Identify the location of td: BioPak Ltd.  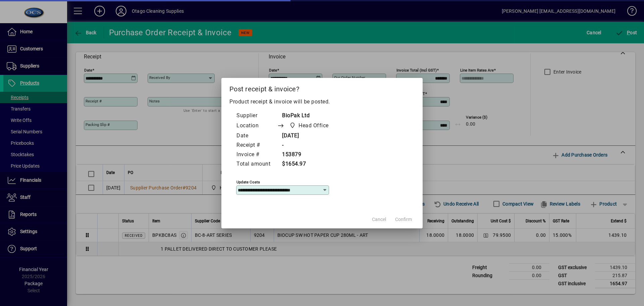
(309, 116).